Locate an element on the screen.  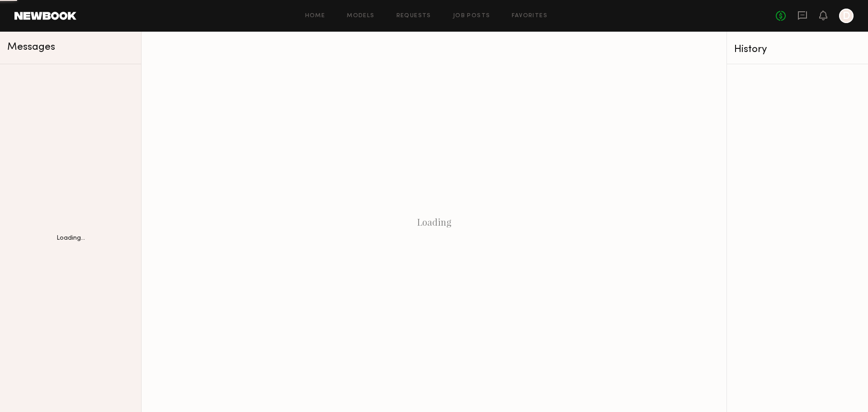
span: Messages is located at coordinates (31, 47).